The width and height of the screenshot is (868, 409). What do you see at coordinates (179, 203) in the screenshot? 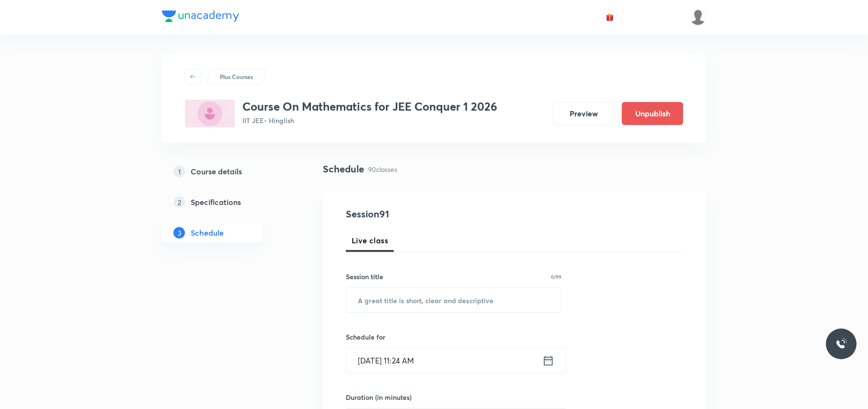
I see `p: 2` at bounding box center [179, 203].